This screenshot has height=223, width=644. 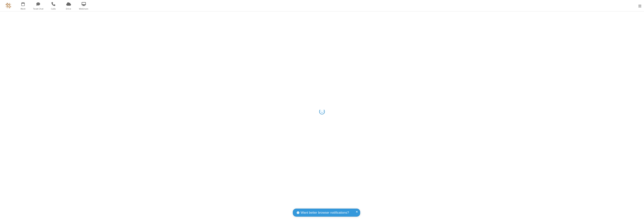 What do you see at coordinates (325, 213) in the screenshot?
I see `span: Want better browser notifications?` at bounding box center [325, 213].